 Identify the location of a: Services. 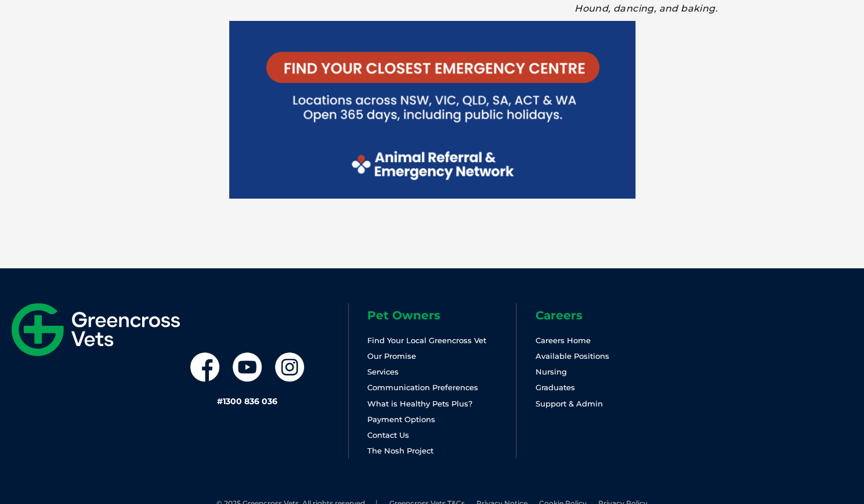
(383, 371).